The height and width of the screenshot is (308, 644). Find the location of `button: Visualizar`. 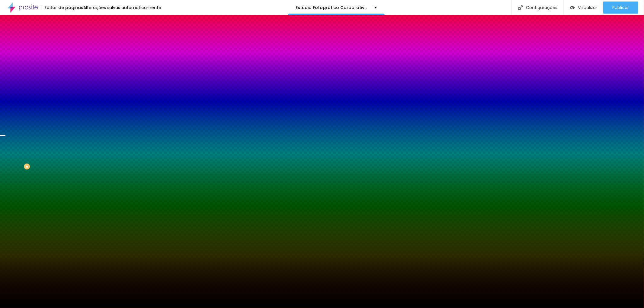

button: Visualizar is located at coordinates (583, 8).